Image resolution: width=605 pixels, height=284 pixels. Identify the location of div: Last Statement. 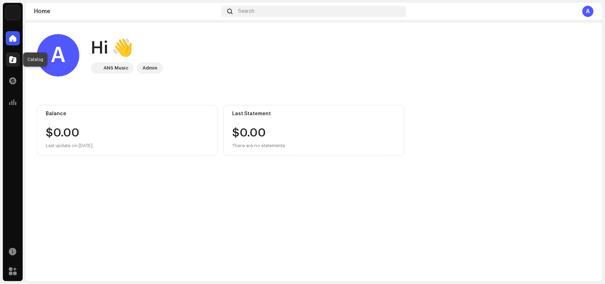
(314, 114).